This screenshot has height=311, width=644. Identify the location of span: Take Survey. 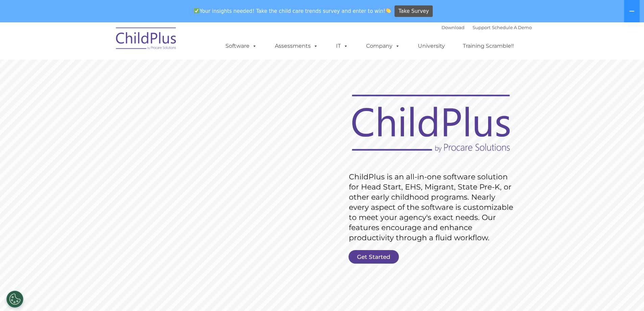
(414, 11).